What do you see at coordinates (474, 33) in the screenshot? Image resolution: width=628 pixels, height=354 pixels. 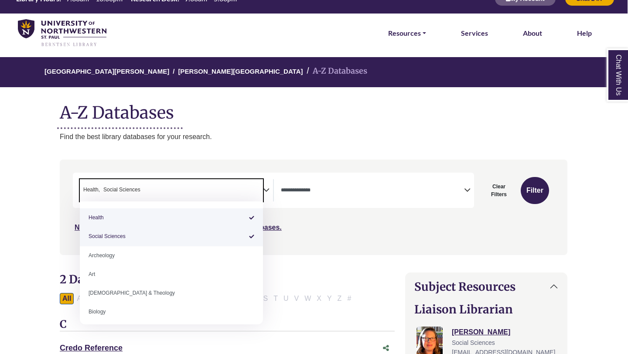 I see `a: Services` at bounding box center [474, 33].